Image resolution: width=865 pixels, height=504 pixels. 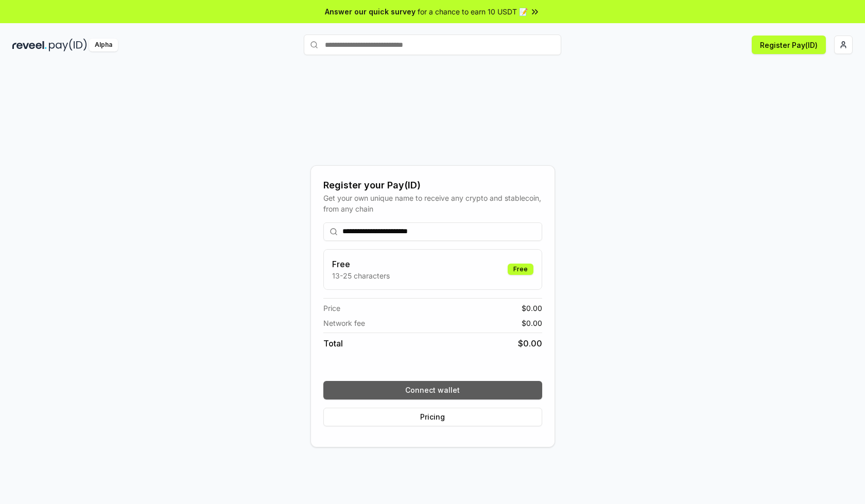 What do you see at coordinates (432, 203) in the screenshot?
I see `div: Get your own unique name to receive any crypto and stablecoin, from any chain` at bounding box center [432, 203].